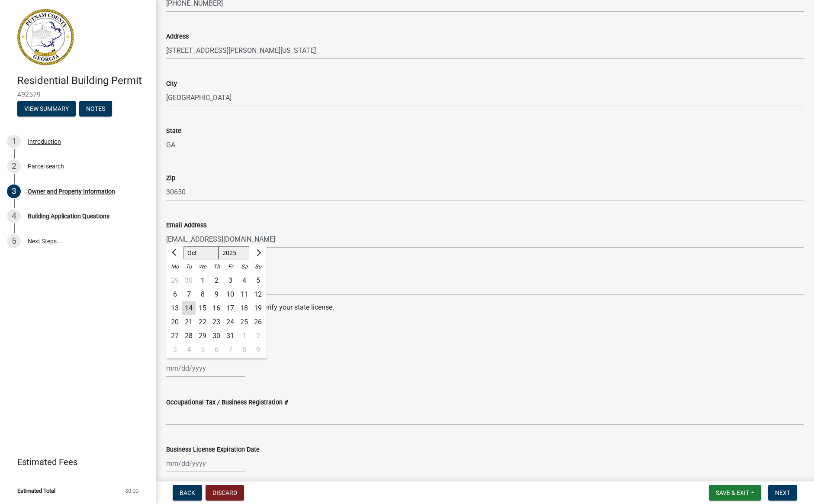 The width and height of the screenshot is (814, 504). Describe the element at coordinates (175, 267) in the screenshot. I see `div: Mo` at that location.